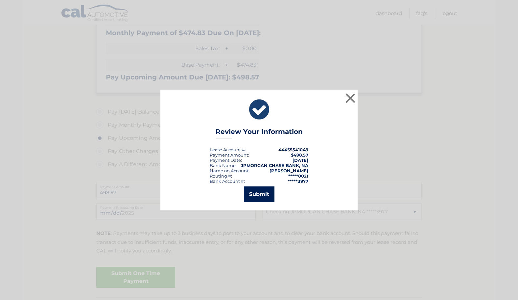 The height and width of the screenshot is (300, 518). What do you see at coordinates (229, 171) in the screenshot?
I see `div: Name on Account:` at bounding box center [229, 171].